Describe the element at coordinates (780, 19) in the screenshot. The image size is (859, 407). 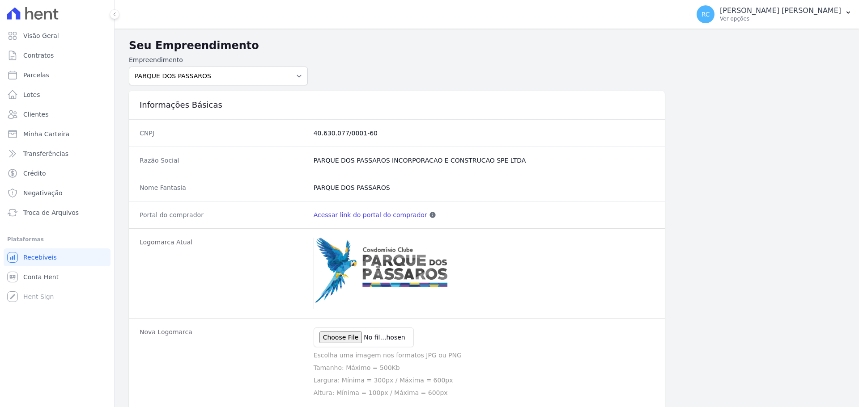
I see `p: Ver opções` at that location.